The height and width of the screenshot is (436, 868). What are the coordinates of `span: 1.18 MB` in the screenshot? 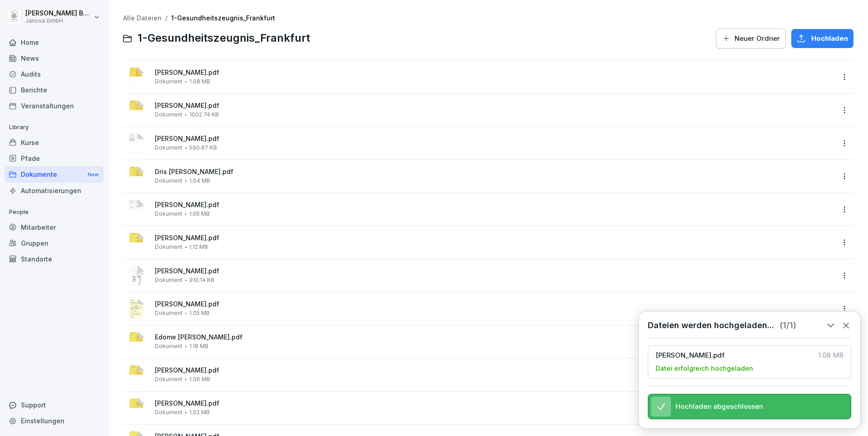 It's located at (199, 346).